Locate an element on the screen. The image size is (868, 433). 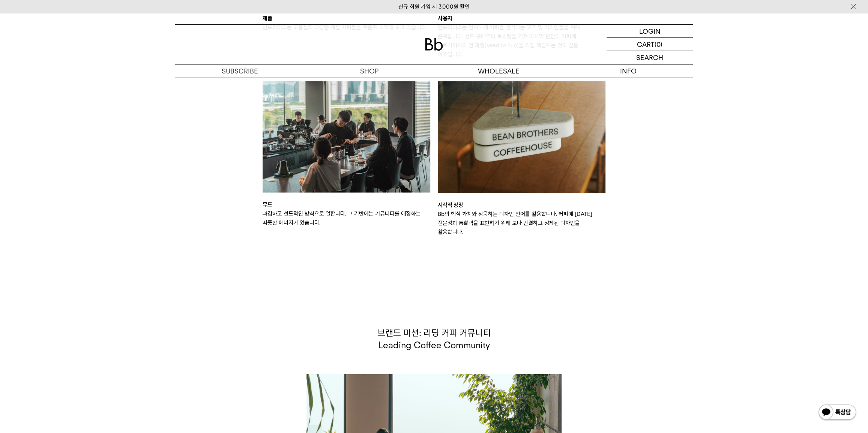
a: CART (0) is located at coordinates (650, 44).